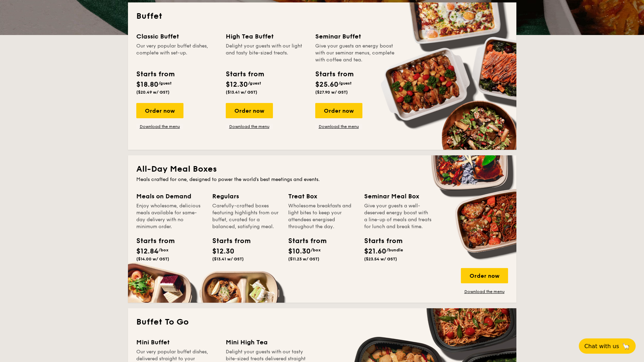 This screenshot has width=644, height=362. What do you see at coordinates (332, 92) in the screenshot?
I see `span: ($27.90 w/ GST)` at bounding box center [332, 92].